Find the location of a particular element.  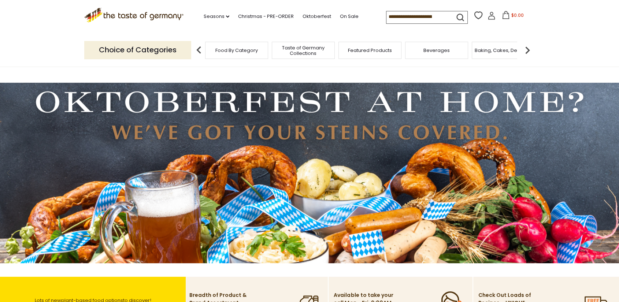

span: Food By Category is located at coordinates (237, 50).